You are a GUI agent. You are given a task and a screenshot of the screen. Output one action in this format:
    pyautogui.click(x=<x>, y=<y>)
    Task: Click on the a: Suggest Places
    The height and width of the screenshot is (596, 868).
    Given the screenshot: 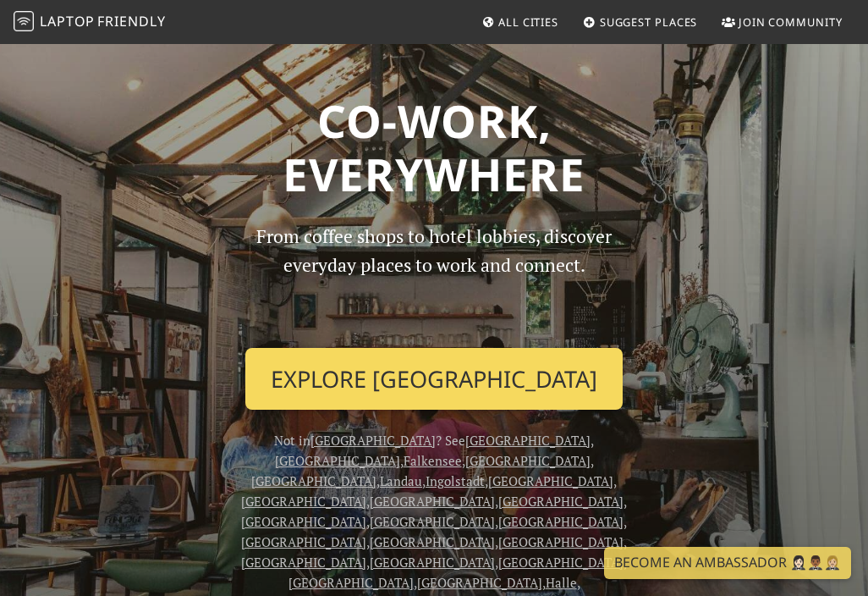 What is the action you would take?
    pyautogui.click(x=641, y=22)
    